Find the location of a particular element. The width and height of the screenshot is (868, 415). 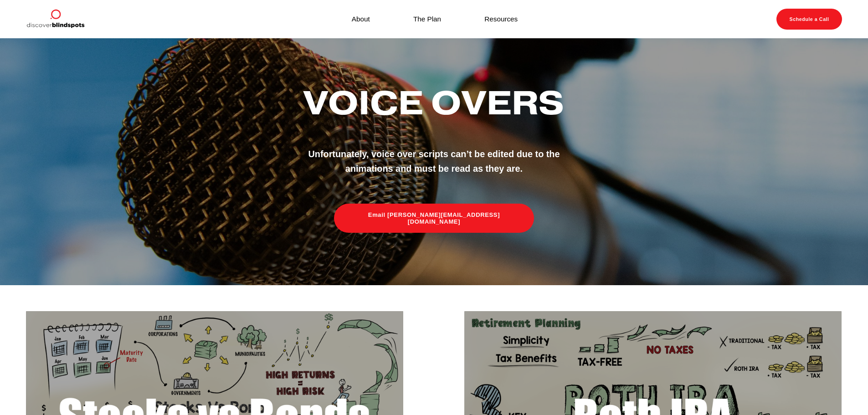

a: The Plan is located at coordinates (427, 19).